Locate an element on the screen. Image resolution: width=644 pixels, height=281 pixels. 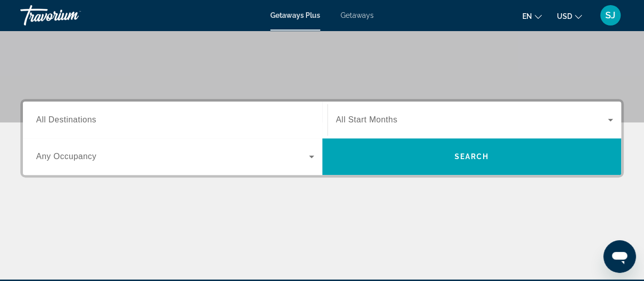
div: Search widget is located at coordinates (322, 138).